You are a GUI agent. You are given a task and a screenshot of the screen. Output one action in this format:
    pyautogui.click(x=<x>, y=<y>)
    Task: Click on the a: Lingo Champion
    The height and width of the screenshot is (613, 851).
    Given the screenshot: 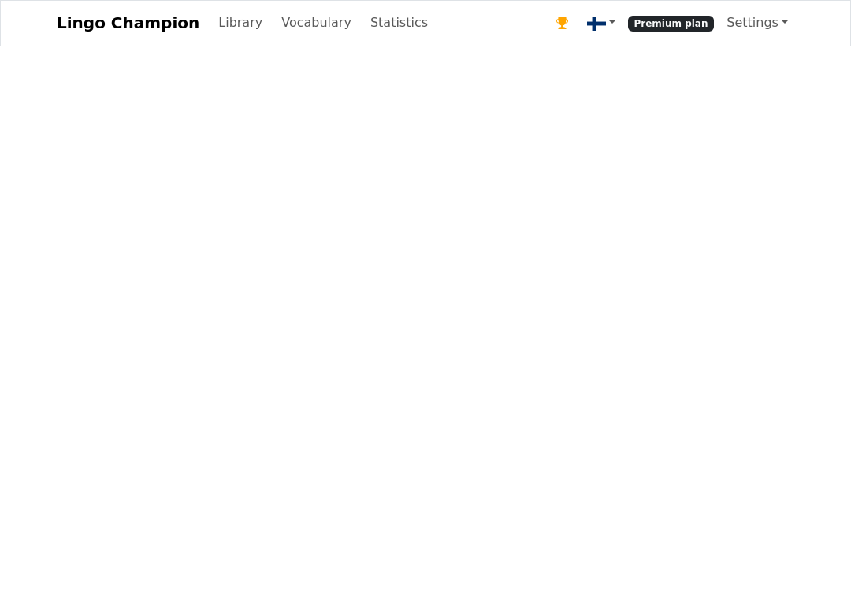 What is the action you would take?
    pyautogui.click(x=128, y=23)
    